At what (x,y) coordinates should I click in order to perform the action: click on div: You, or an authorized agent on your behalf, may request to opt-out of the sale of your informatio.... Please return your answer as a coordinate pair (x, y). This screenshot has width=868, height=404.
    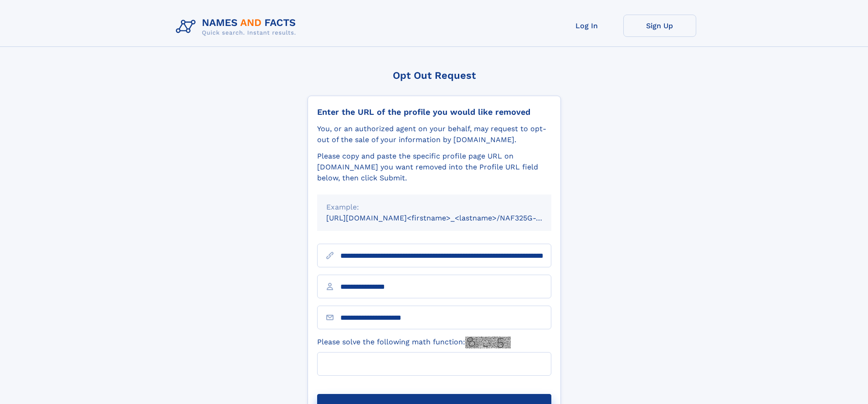
    Looking at the image, I should click on (434, 134).